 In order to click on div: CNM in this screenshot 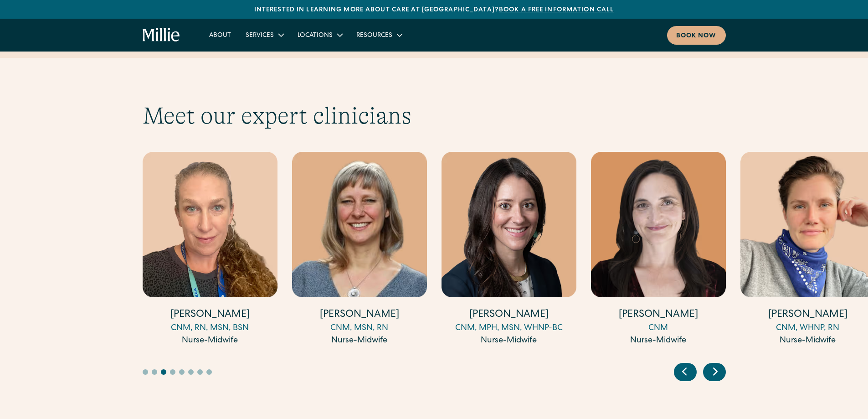, I will do `click(658, 328)`.